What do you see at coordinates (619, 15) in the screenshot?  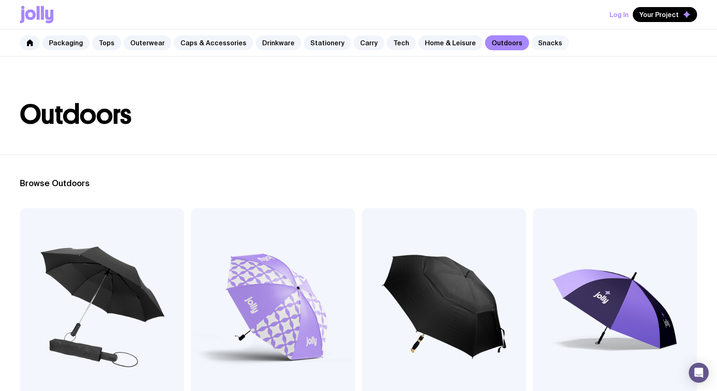 I see `button: Log In` at bounding box center [619, 15].